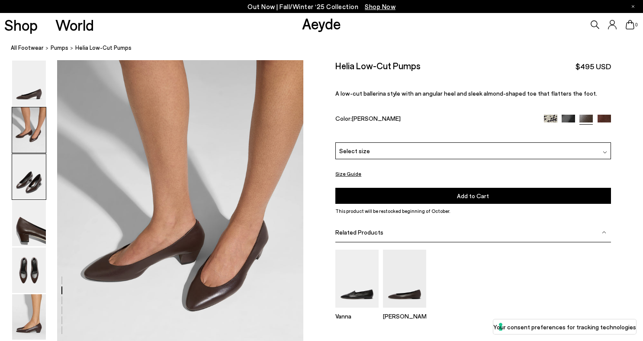  What do you see at coordinates (473, 196) in the screenshot?
I see `button: Add to Cart` at bounding box center [473, 196].